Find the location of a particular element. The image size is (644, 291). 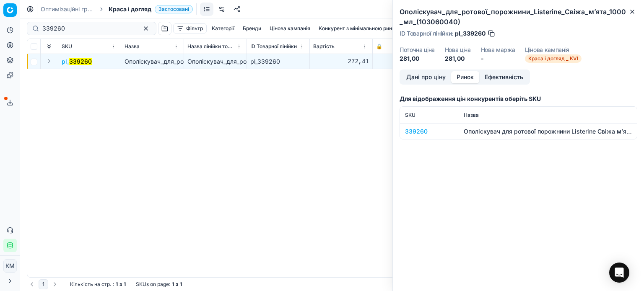

nav: breadcrumb is located at coordinates (117, 9).